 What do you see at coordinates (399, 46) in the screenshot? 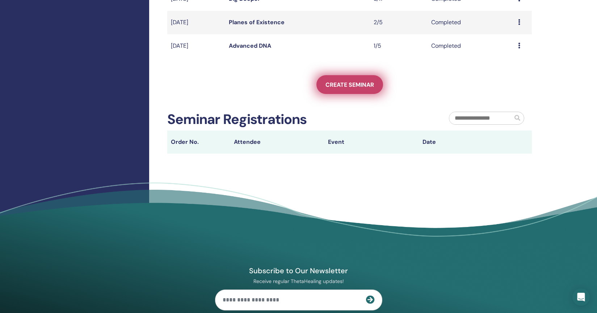
I see `td: 1/5` at bounding box center [399, 46].